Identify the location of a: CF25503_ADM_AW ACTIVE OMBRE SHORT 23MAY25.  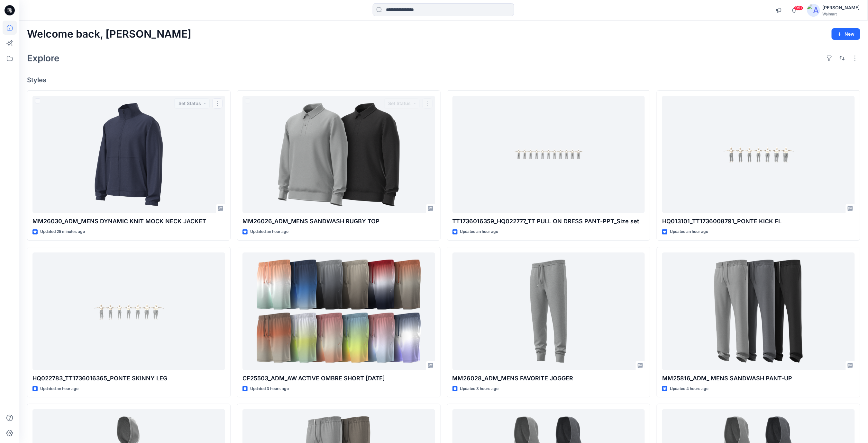
(339, 311).